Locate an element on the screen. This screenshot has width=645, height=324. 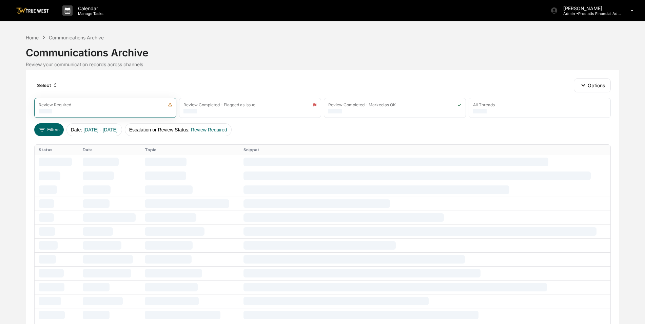
img: logo is located at coordinates (33, 11).